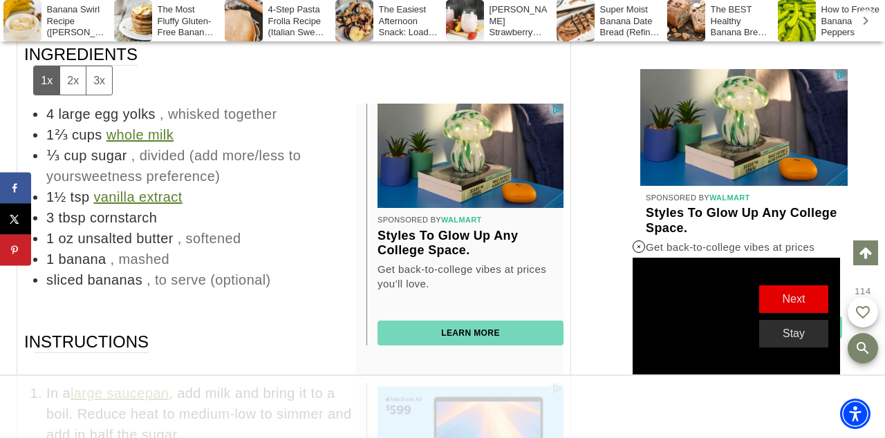 The width and height of the screenshot is (885, 438). I want to click on span: 1⅔, so click(57, 135).